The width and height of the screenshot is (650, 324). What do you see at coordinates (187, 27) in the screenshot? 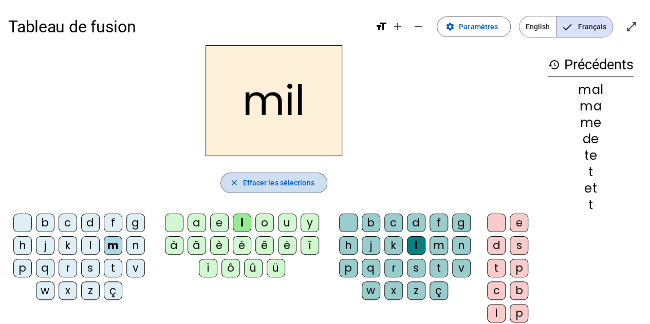
I see `h1: Tableau de fusion` at bounding box center [187, 27].